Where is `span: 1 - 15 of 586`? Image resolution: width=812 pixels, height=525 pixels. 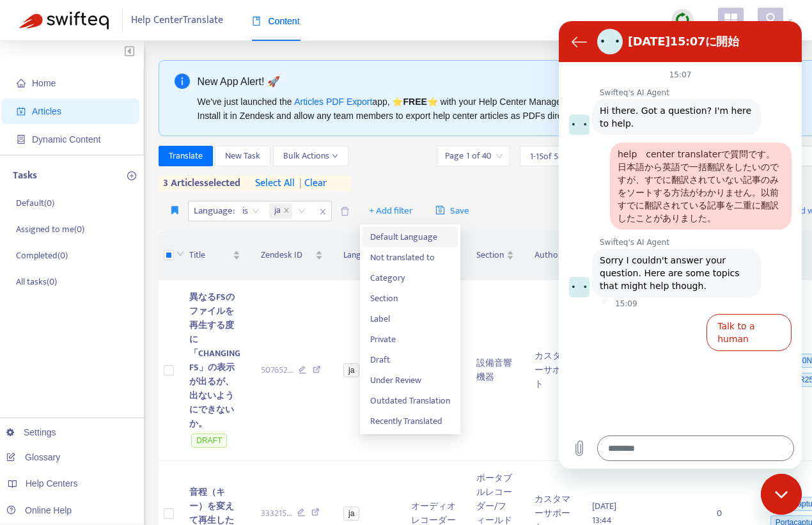
span: 1 - 15 of 586 is located at coordinates (549, 156).